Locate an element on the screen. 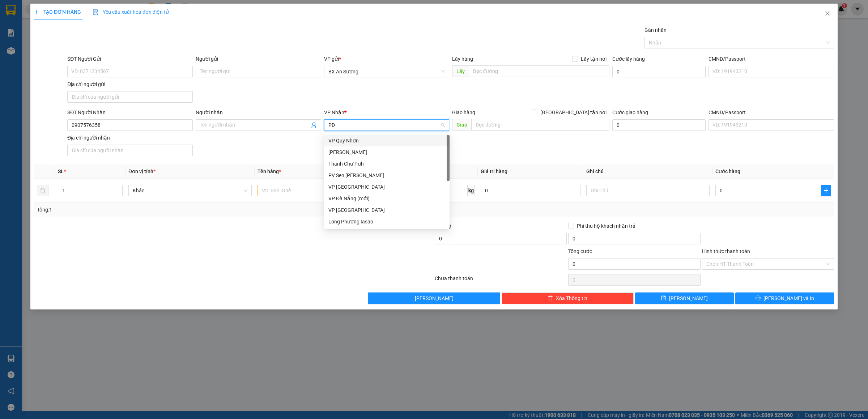 This screenshot has width=868, height=419. span: Tên hàng is located at coordinates (269, 172).